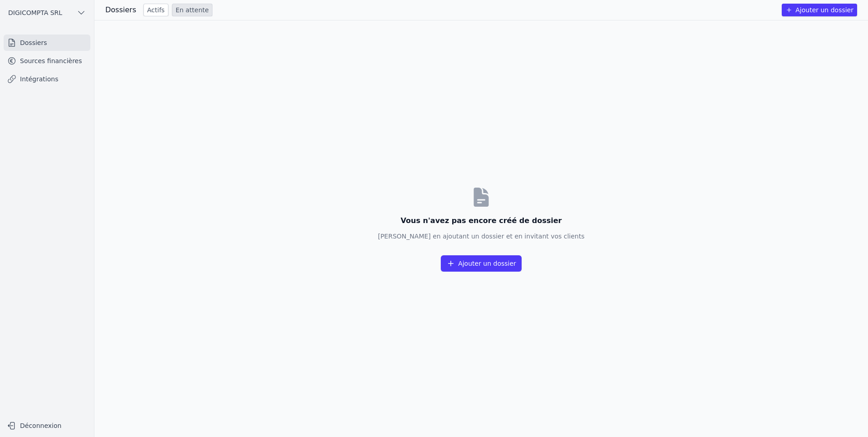 The width and height of the screenshot is (868, 437). What do you see at coordinates (156, 10) in the screenshot?
I see `a: Actifs` at bounding box center [156, 10].